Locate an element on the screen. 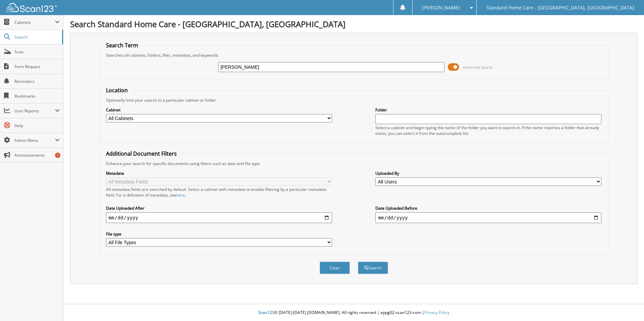  label: File type is located at coordinates (219, 234).